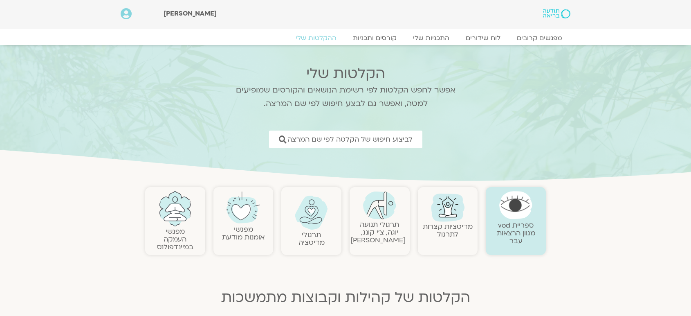 The width and height of the screenshot is (691, 316). I want to click on nav: Menu, so click(345, 38).